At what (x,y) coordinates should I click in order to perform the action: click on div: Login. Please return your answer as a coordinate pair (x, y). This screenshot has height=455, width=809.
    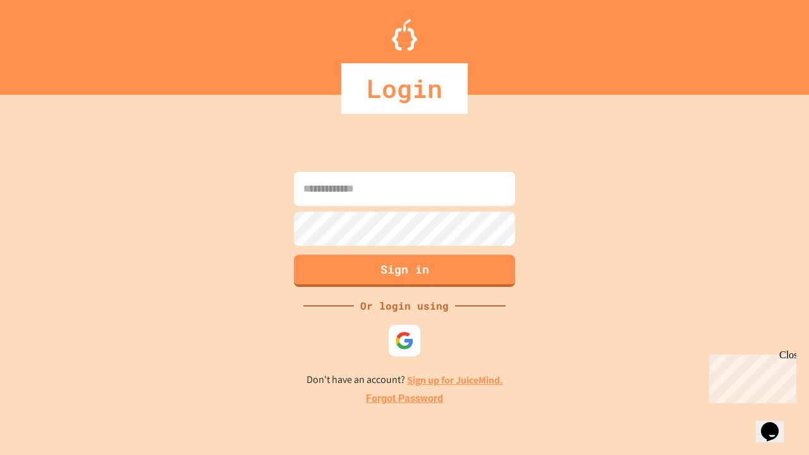
    Looking at the image, I should click on (404, 88).